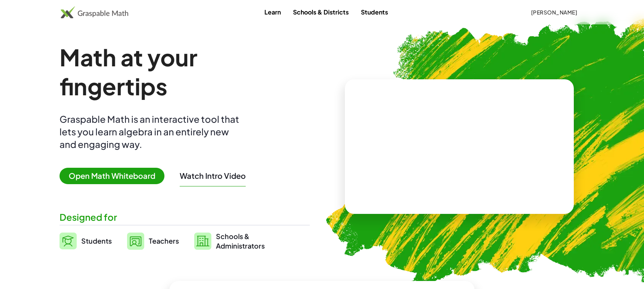 Image resolution: width=644 pixels, height=289 pixels. What do you see at coordinates (272, 11) in the screenshot?
I see `a: Learn` at bounding box center [272, 11].